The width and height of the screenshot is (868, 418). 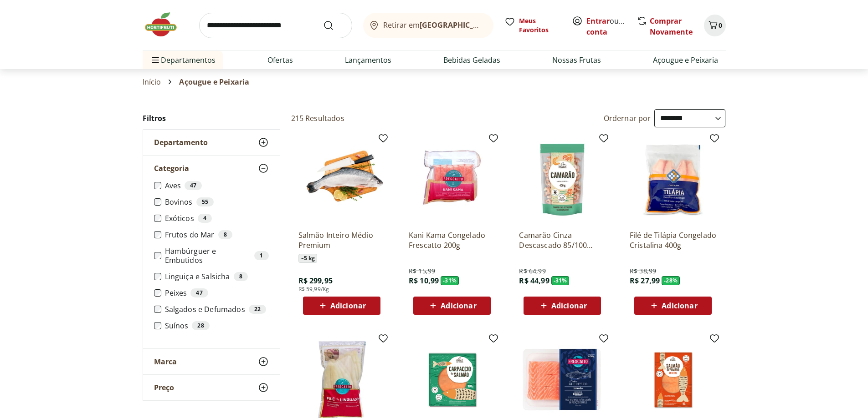 I want to click on button: Departamento, so click(x=211, y=143).